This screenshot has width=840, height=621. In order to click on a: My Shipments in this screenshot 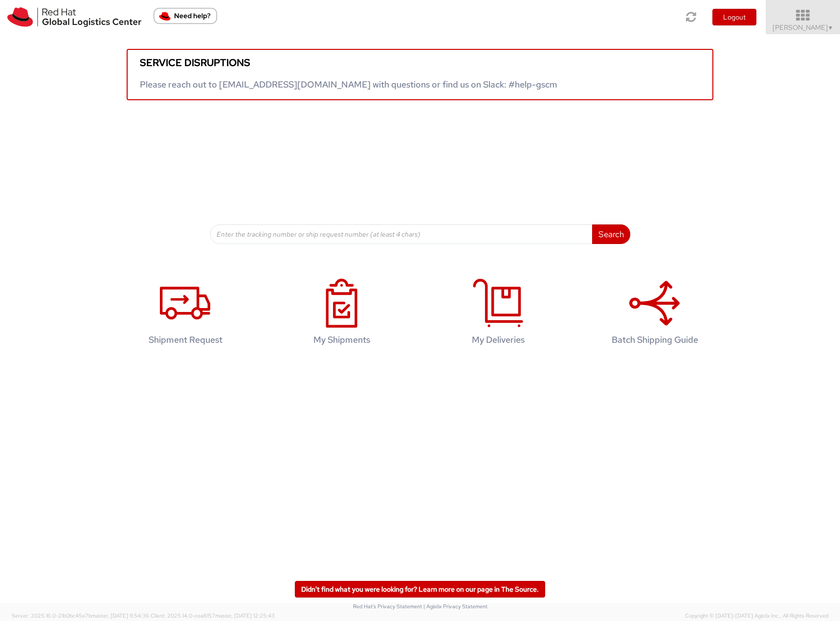, I will do `click(342, 314)`.